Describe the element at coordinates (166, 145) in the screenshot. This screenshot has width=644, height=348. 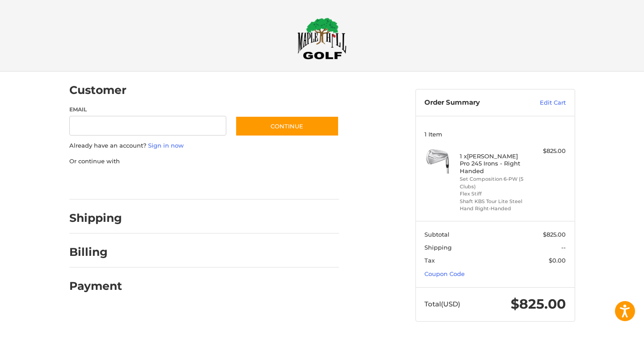
I see `a: Sign in now` at that location.